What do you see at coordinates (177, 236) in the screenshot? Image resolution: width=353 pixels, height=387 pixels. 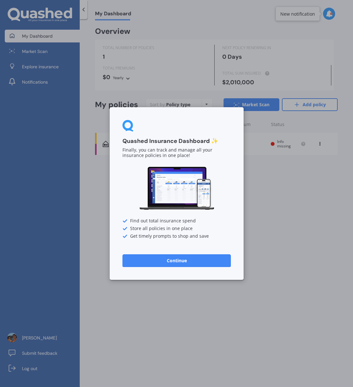 I see `div: Get timely prompts to shop and save` at bounding box center [177, 236].